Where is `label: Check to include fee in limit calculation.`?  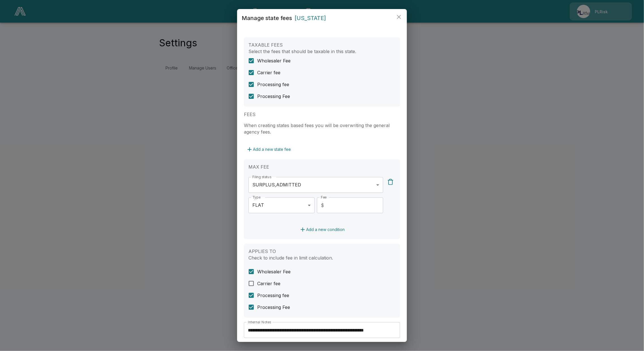 label: Check to include fee in limit calculation. is located at coordinates (291, 258).